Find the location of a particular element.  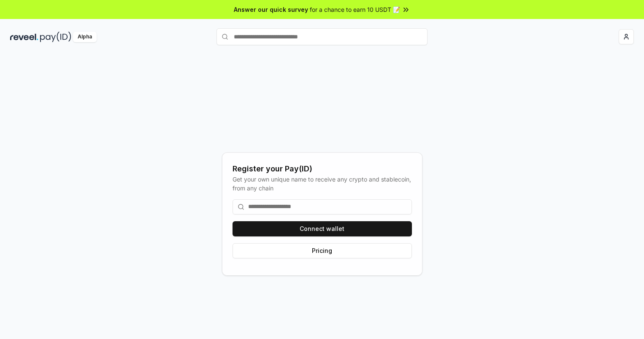

img: pay_id is located at coordinates (56, 37).